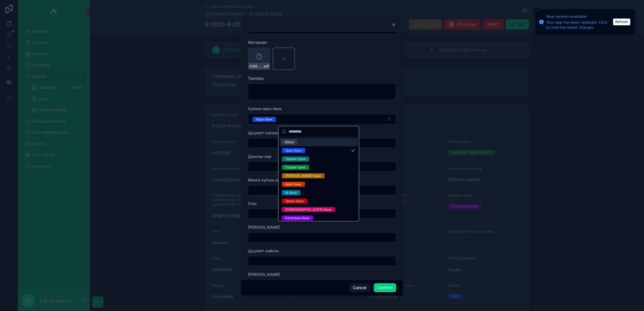 Image resolution: width=644 pixels, height=311 pixels. What do you see at coordinates (579, 17) in the screenshot?
I see `div: New version available` at bounding box center [579, 17].